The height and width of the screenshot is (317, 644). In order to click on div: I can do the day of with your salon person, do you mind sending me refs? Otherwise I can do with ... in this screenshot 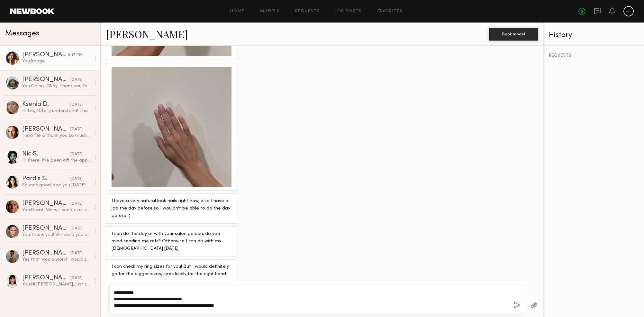, I will do `click(171, 241)`.